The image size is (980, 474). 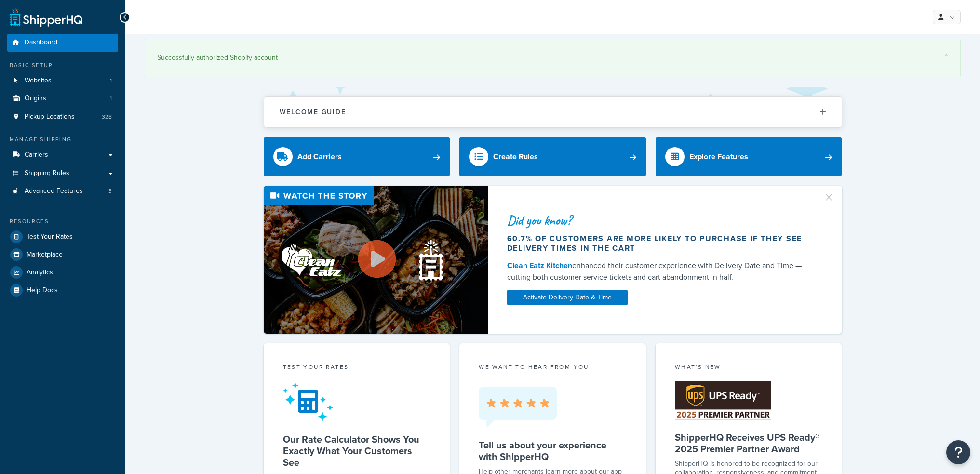 I want to click on div: enhanced their customer experience with Delivery Date and Time — cutting both customer service ti..., so click(x=660, y=272).